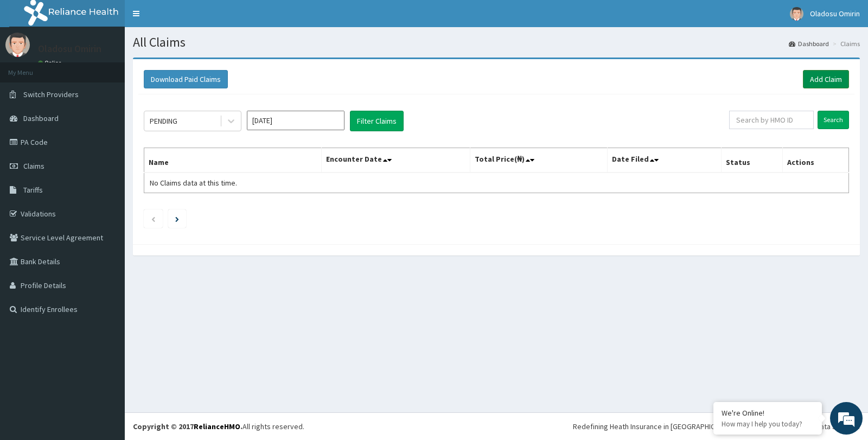  What do you see at coordinates (496, 42) in the screenshot?
I see `h1: All Claims` at bounding box center [496, 42].